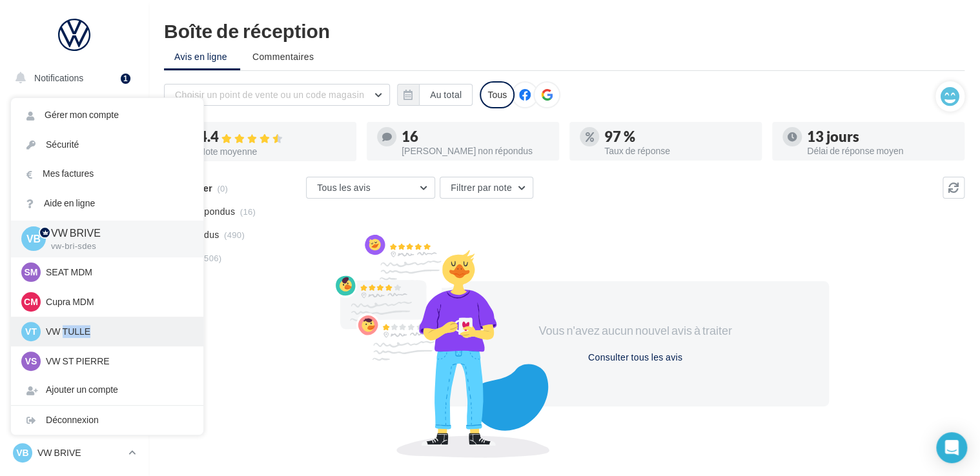 The width and height of the screenshot is (980, 476). What do you see at coordinates (31, 332) in the screenshot?
I see `span: VT` at bounding box center [31, 332].